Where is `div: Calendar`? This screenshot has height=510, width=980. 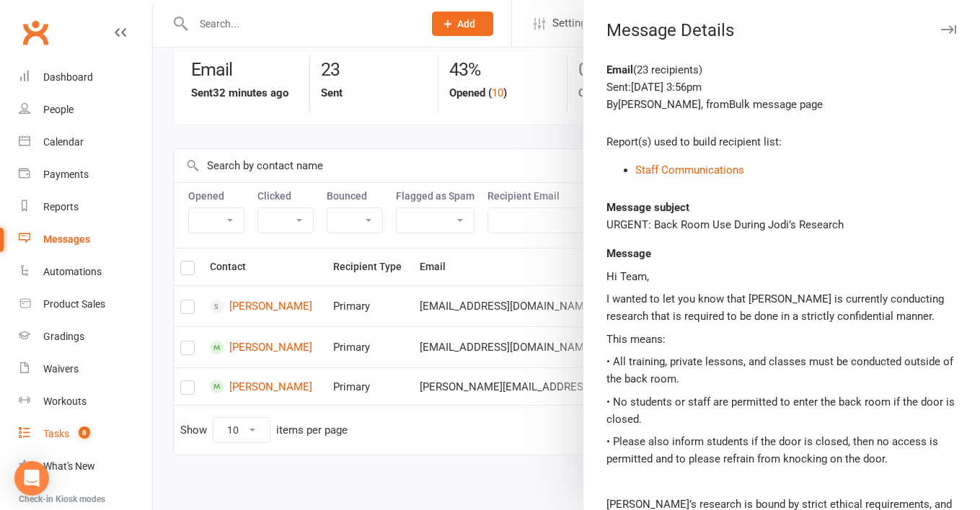
div: Calendar is located at coordinates (63, 142).